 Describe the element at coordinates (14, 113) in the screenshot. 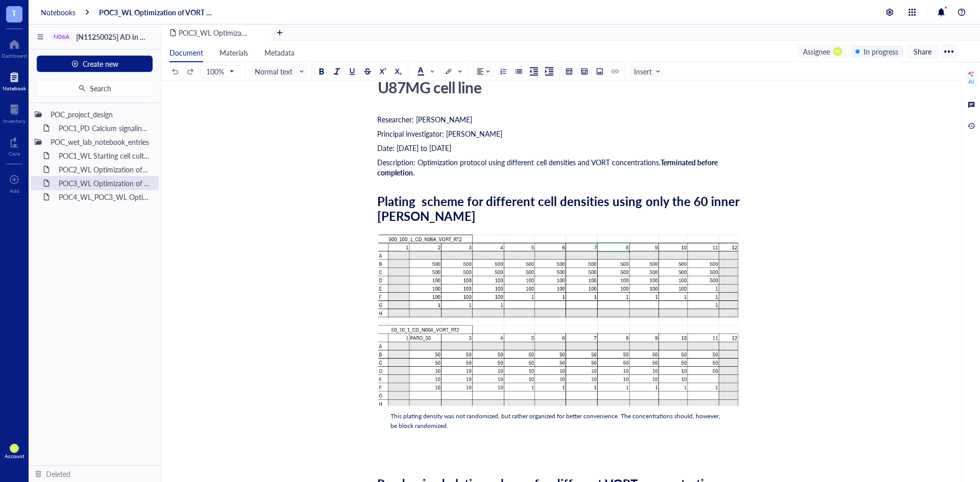

I see `a: Inventory` at that location.